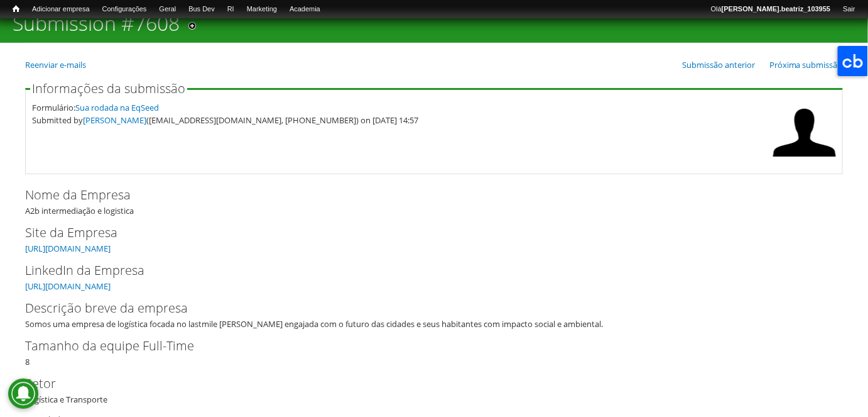 This screenshot has height=417, width=868. I want to click on label: LinkedIn da Empresa, so click(423, 271).